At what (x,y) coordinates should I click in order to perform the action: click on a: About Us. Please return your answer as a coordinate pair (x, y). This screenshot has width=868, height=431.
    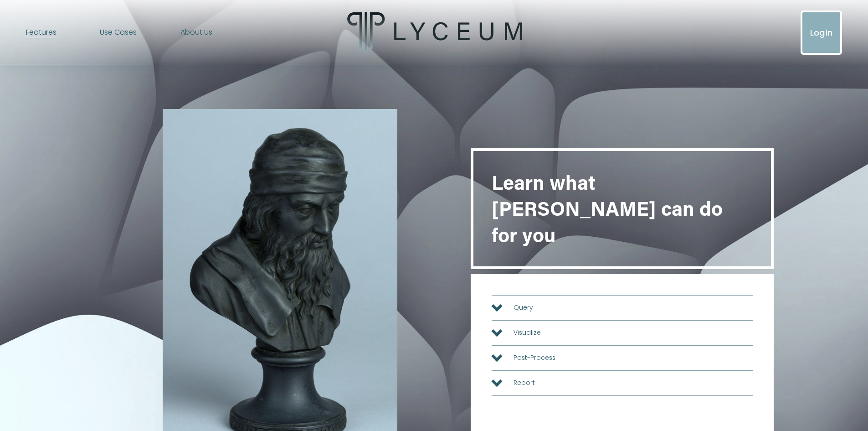
    Looking at the image, I should click on (196, 33).